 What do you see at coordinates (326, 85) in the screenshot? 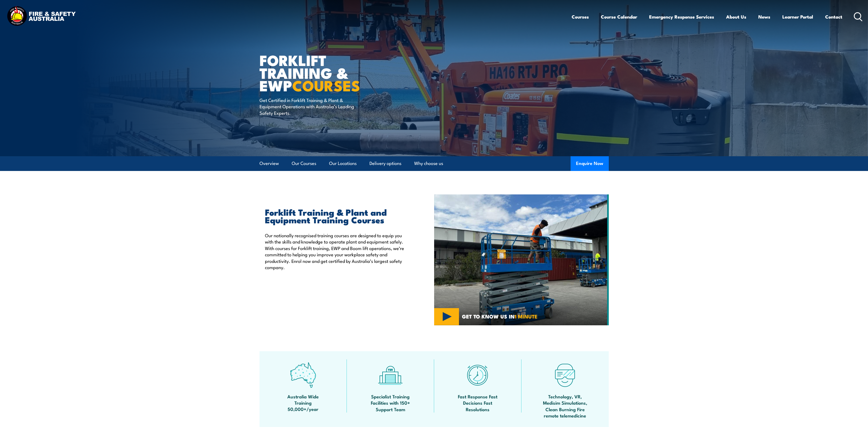
I see `strong: COURSES` at bounding box center [326, 85].